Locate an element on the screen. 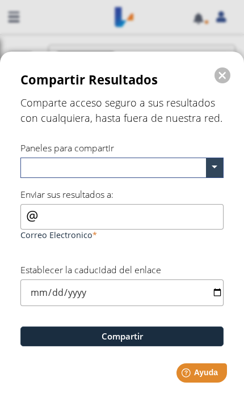 This screenshot has width=244, height=403. span: Ayuda is located at coordinates (63, 14).